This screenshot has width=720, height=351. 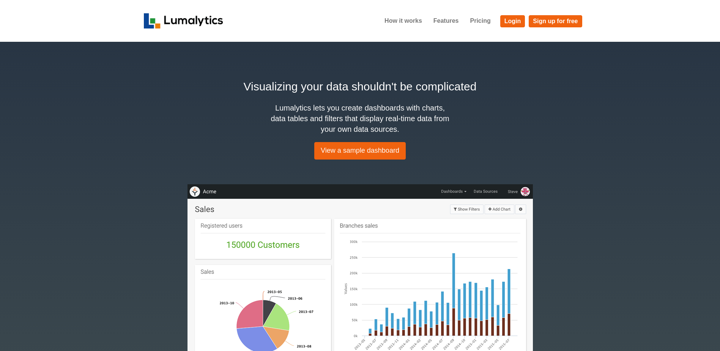 What do you see at coordinates (183, 21) in the screenshot?
I see `img: logo_v2-f34f87db3d4d9f5311d6c47995059ad6168825a3e1eb260e01c8041e89355404.png` at bounding box center [183, 21].